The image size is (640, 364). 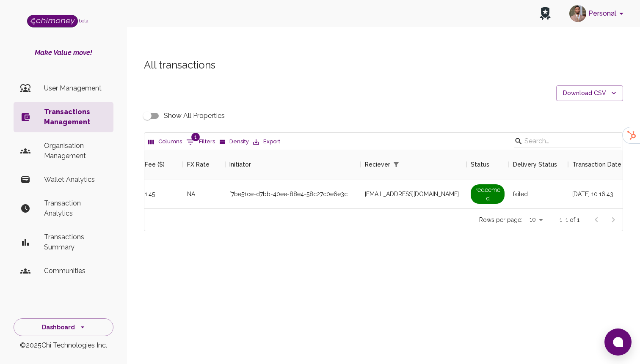 What do you see at coordinates (76, 151) in the screenshot?
I see `p: Organisation Management` at bounding box center [76, 151].